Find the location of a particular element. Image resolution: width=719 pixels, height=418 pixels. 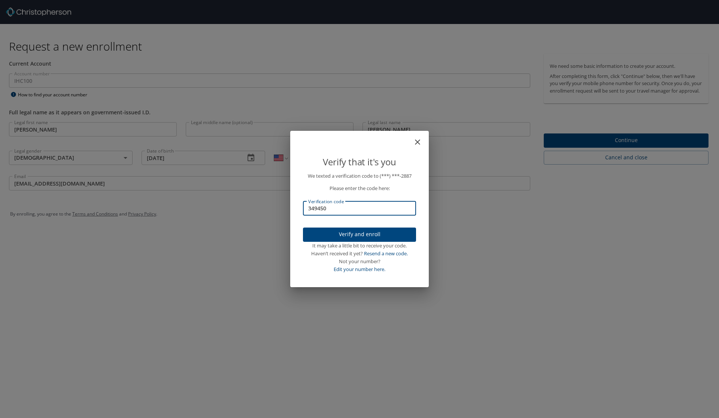

span: Verify and enroll is located at coordinates (360, 234).